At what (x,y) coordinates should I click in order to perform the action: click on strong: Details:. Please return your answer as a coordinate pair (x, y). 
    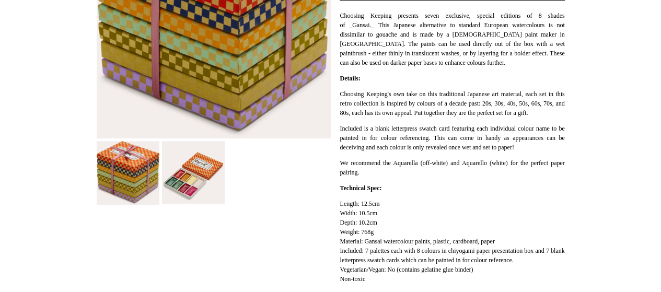
    Looking at the image, I should click on (350, 78).